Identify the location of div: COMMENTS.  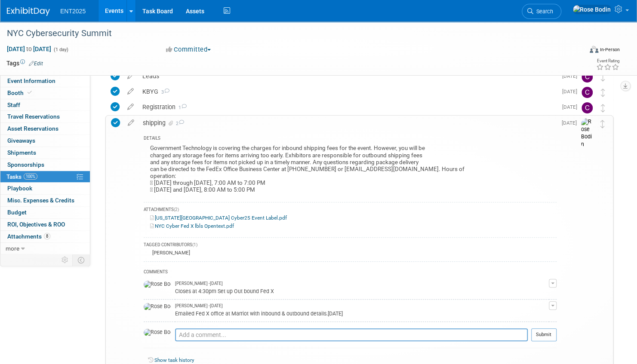
(350, 272).